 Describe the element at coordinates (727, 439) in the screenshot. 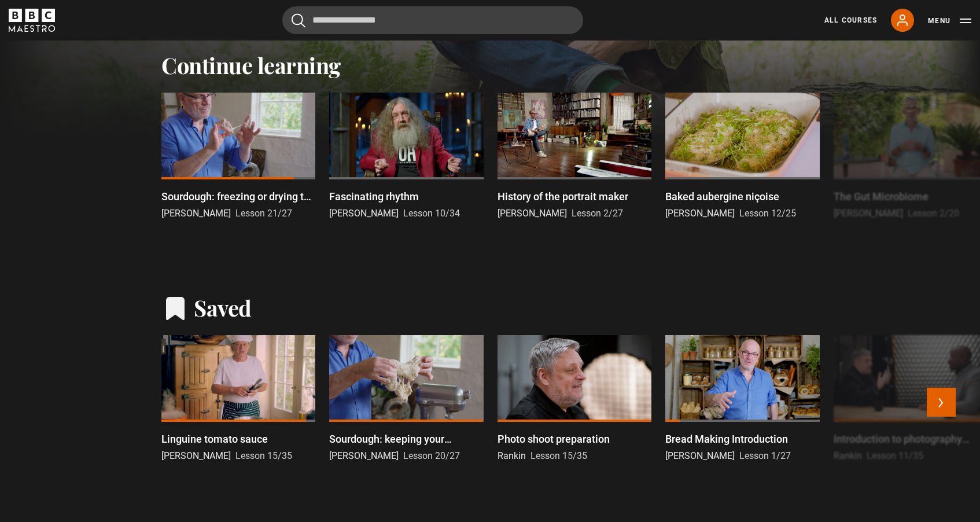

I see `p: Bread Making Introduction` at that location.